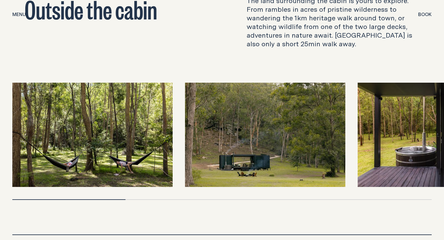 The width and height of the screenshot is (444, 240). Describe the element at coordinates (19, 15) in the screenshot. I see `button: show menu` at that location.